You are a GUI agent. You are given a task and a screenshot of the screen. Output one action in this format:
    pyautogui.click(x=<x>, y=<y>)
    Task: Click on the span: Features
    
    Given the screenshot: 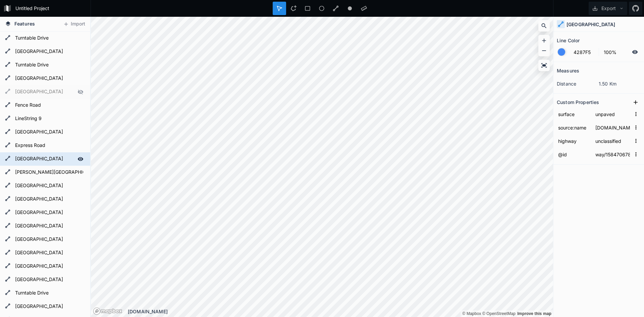 What is the action you would take?
    pyautogui.click(x=24, y=24)
    